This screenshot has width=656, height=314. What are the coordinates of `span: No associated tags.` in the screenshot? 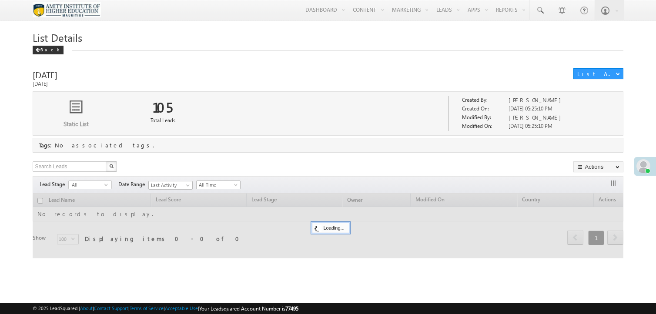 It's located at (104, 145).